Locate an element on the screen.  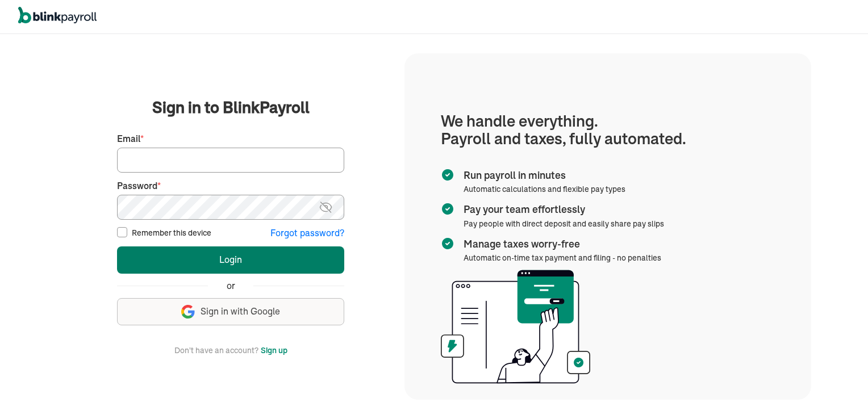
button: Sign up is located at coordinates (274, 350).